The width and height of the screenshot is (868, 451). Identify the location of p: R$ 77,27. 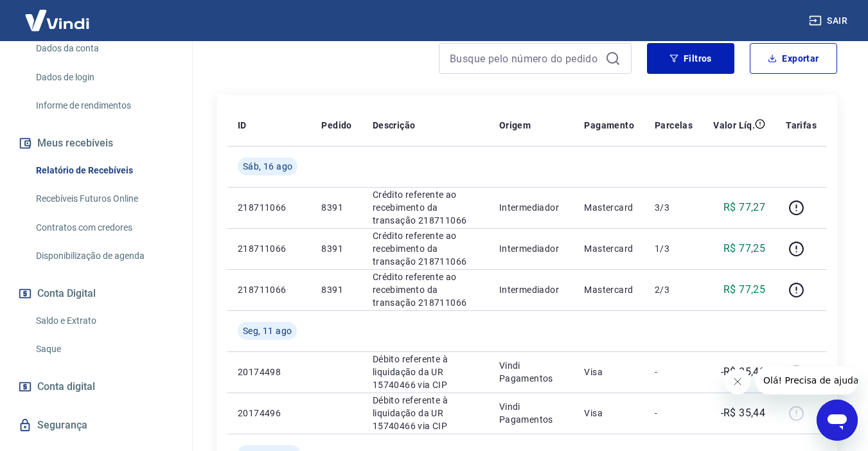
(744, 208).